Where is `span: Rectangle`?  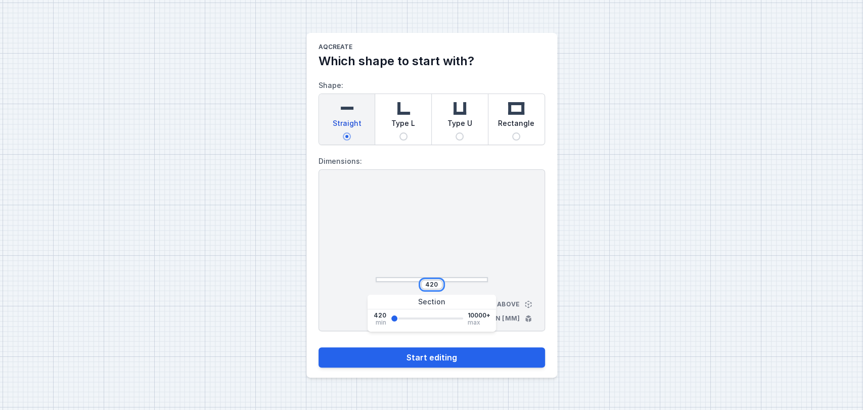
span: Rectangle is located at coordinates (516, 125).